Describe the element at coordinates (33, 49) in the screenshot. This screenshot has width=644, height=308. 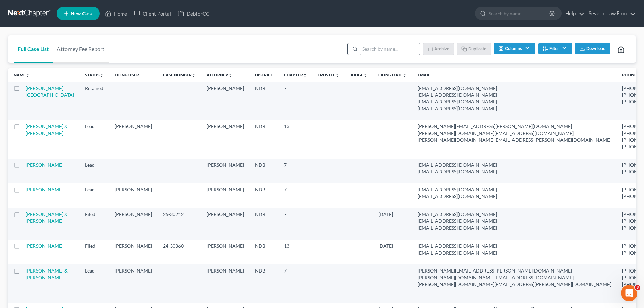
I see `a: Full Case List` at that location.